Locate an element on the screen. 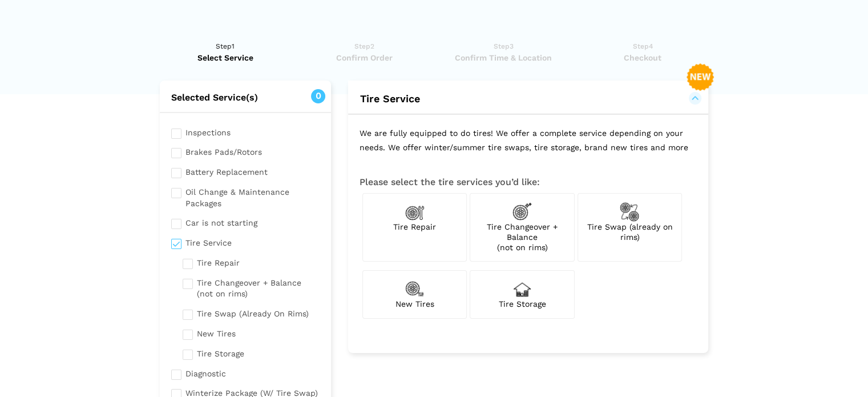 Image resolution: width=868 pixels, height=397 pixels. a: Step3 is located at coordinates (503, 52).